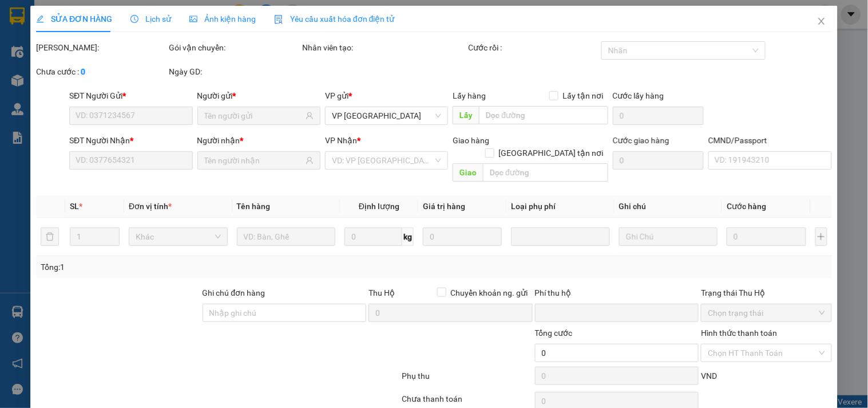 This screenshot has height=408, width=868. I want to click on span: Yêu cầu xuất hóa đơn điện tử, so click(334, 19).